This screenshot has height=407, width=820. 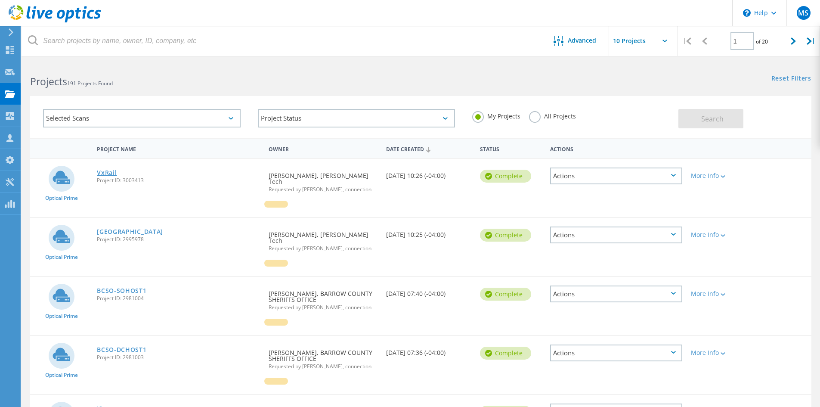 What do you see at coordinates (90, 83) in the screenshot?
I see `span: 191 Projects Found` at bounding box center [90, 83].